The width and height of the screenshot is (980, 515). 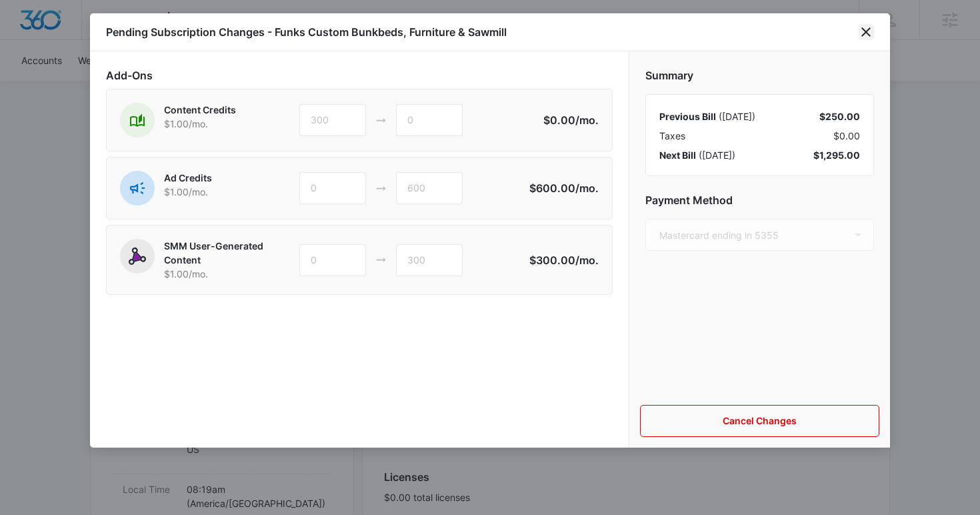 What do you see at coordinates (672, 135) in the screenshot?
I see `span: Taxes` at bounding box center [672, 135].